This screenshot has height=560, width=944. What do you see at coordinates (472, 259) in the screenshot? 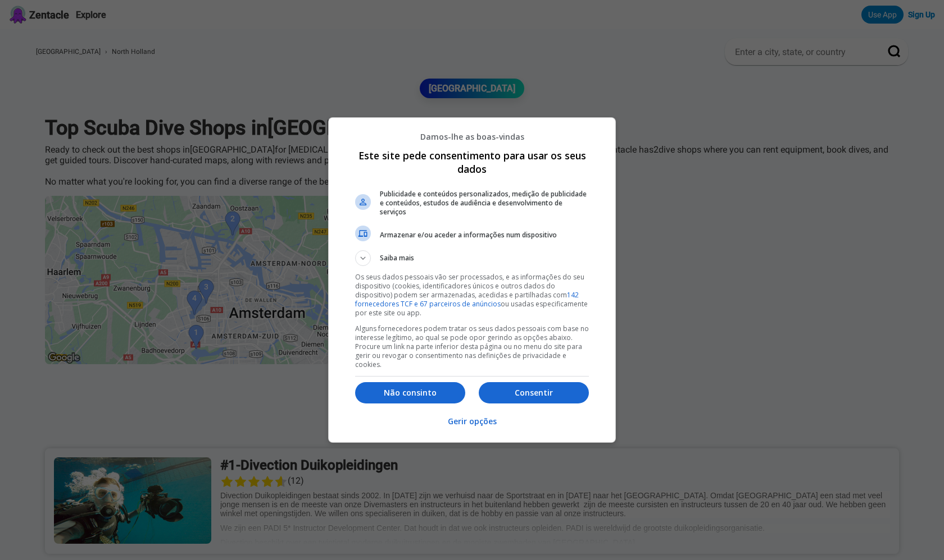
I see `button: Saiba mais` at bounding box center [472, 259].